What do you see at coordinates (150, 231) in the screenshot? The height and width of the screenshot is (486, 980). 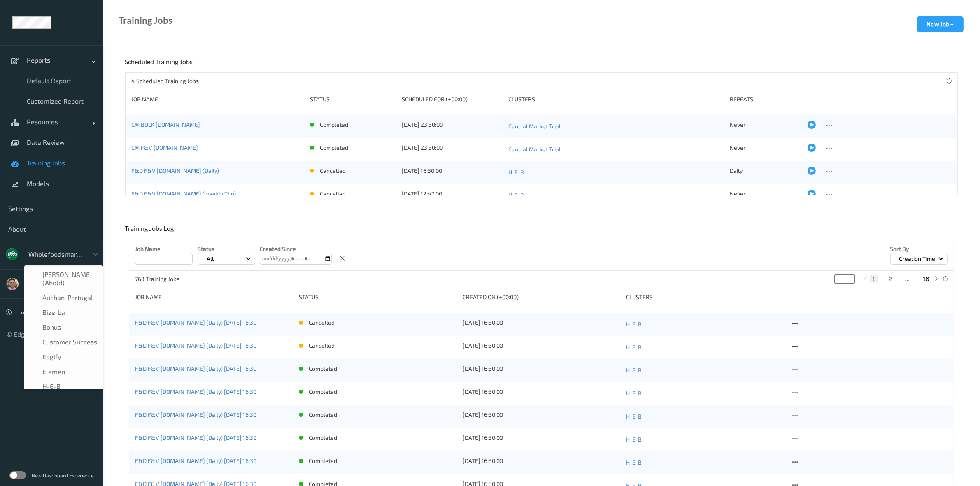 I see `div: Training Jobs Log` at bounding box center [150, 231].